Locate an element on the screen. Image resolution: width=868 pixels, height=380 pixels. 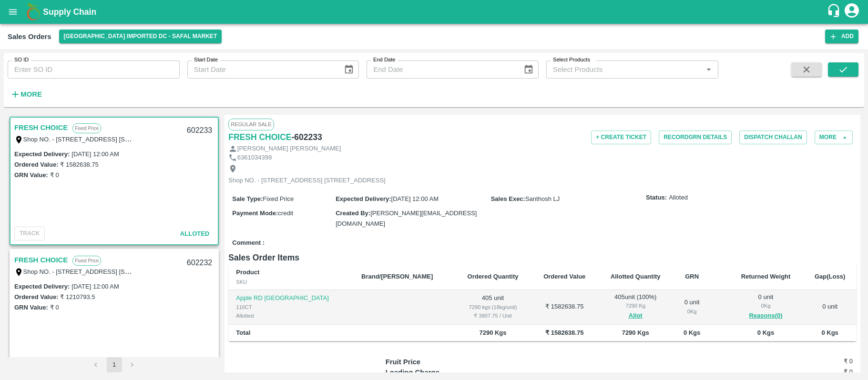
label: ₹ 0 is located at coordinates (55, 307).